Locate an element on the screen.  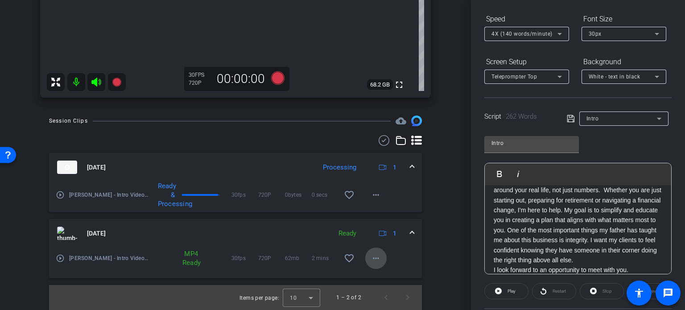
span: 0bytes is located at coordinates (298, 195).